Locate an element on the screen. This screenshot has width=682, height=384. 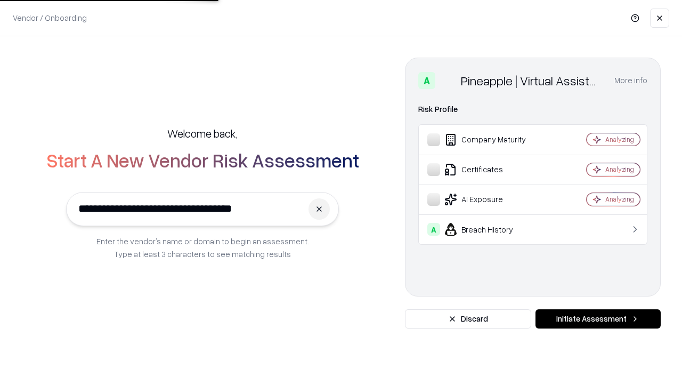
div: AI Exposure is located at coordinates (491, 199).